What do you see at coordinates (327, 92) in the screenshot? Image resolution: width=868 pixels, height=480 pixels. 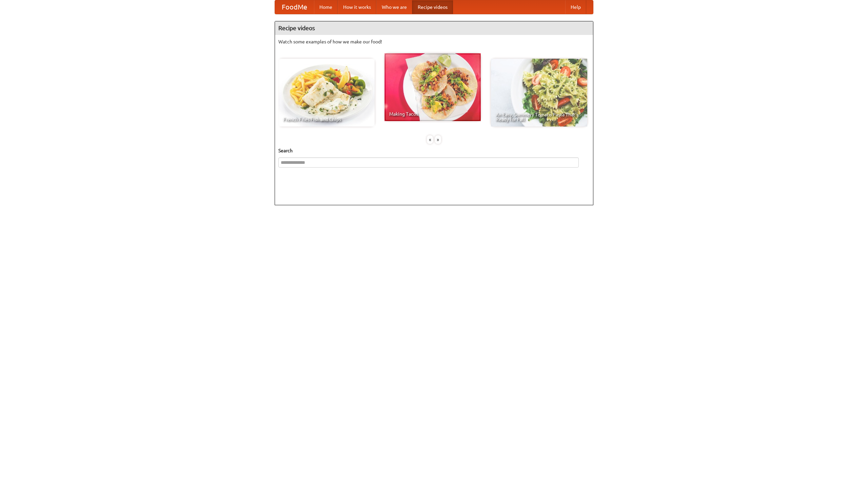 I see `a: French Fries Fish and Chips` at bounding box center [327, 92].